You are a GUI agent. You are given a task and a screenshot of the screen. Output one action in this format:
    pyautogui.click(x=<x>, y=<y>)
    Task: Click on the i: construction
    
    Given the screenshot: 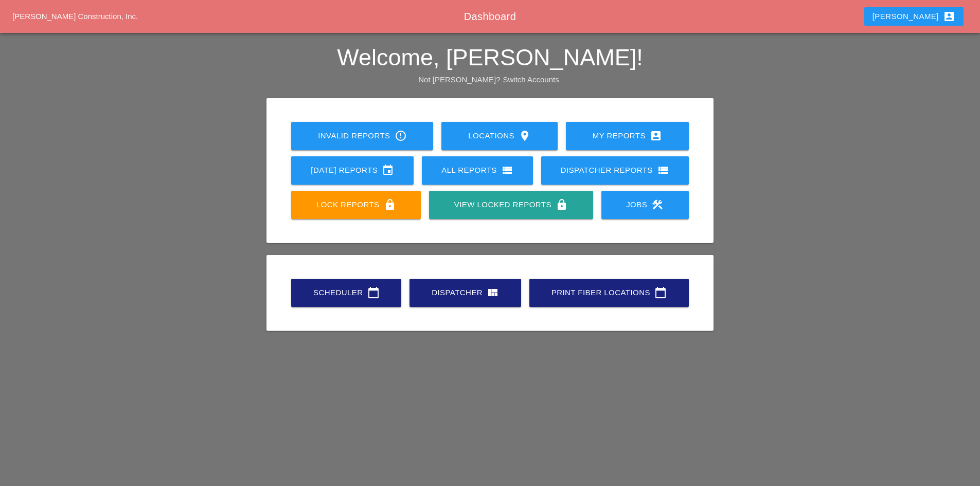 What is the action you would take?
    pyautogui.click(x=657, y=205)
    